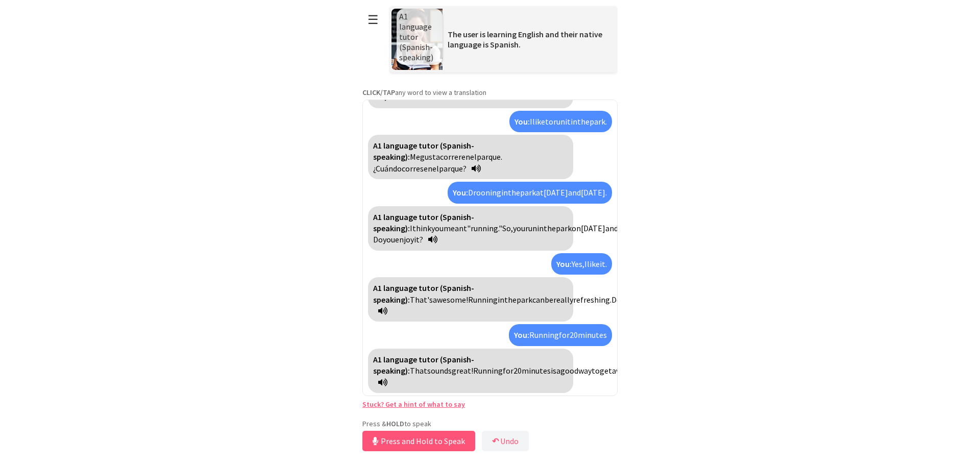  I want to click on strong: CLICK/TAP, so click(379, 92).